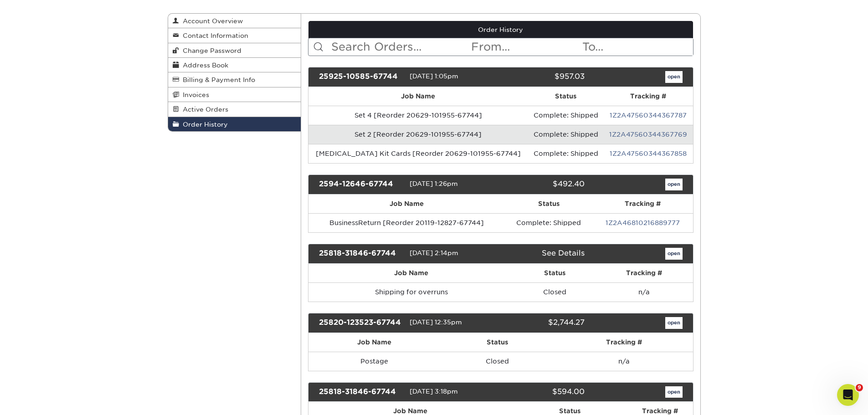  I want to click on a: Account Overview, so click(234, 21).